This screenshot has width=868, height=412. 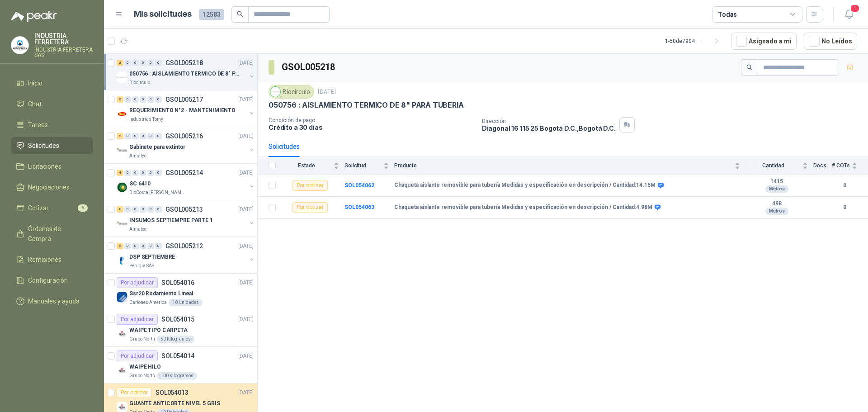 I want to click on button: No Leídos, so click(x=830, y=41).